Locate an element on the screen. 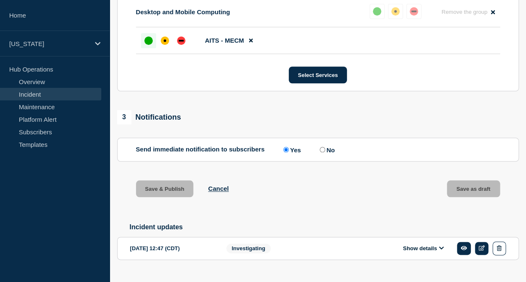 The height and width of the screenshot is (282, 526). button: up is located at coordinates (377, 11).